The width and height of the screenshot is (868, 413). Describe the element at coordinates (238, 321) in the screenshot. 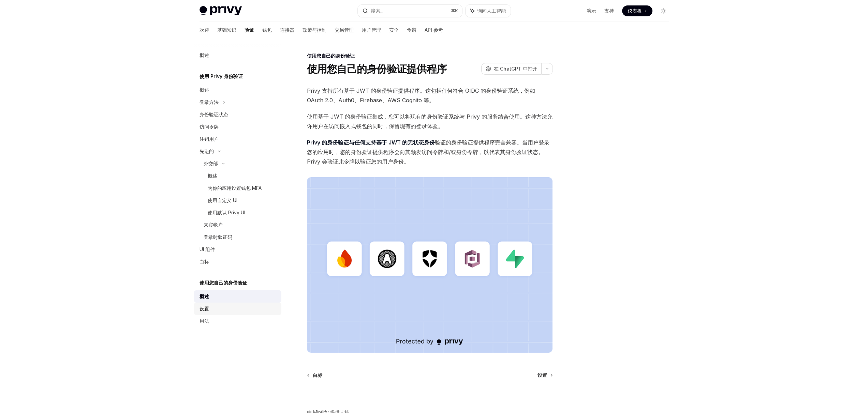

I see `a: 用法` at that location.